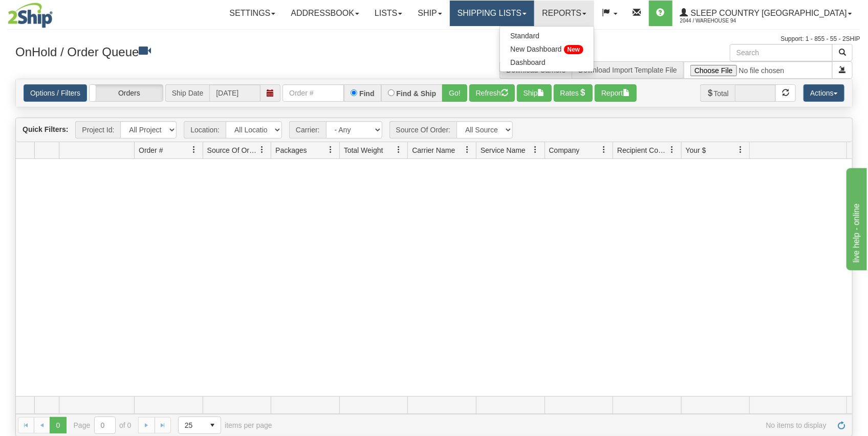 The image size is (868, 436). Describe the element at coordinates (547, 36) in the screenshot. I see `a: Standard` at that location.